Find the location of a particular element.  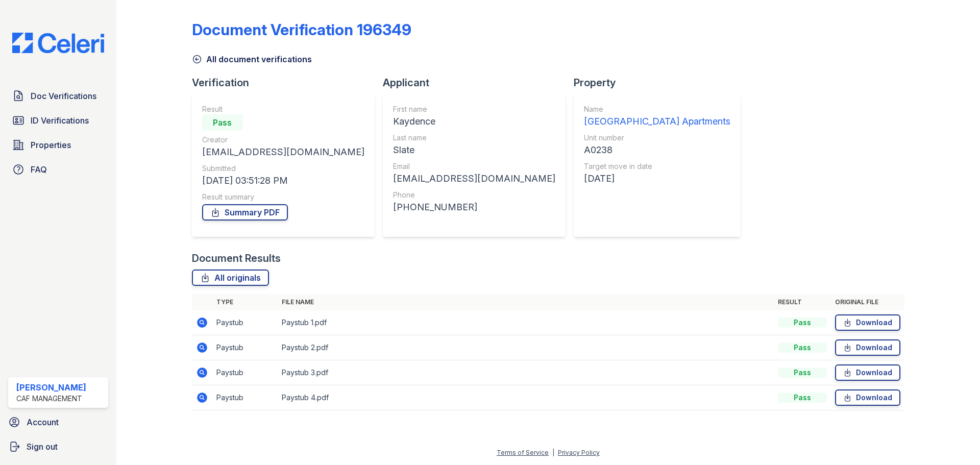

th: Type is located at coordinates (245, 302).